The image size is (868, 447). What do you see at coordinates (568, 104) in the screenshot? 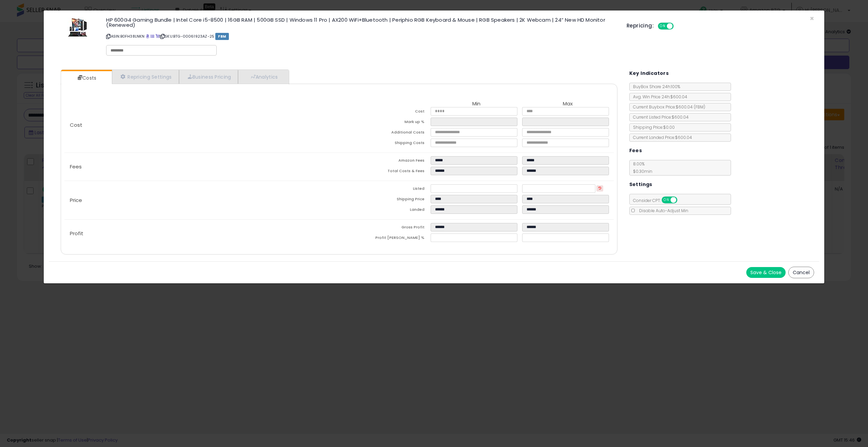
I see `th: Max` at bounding box center [568, 104].